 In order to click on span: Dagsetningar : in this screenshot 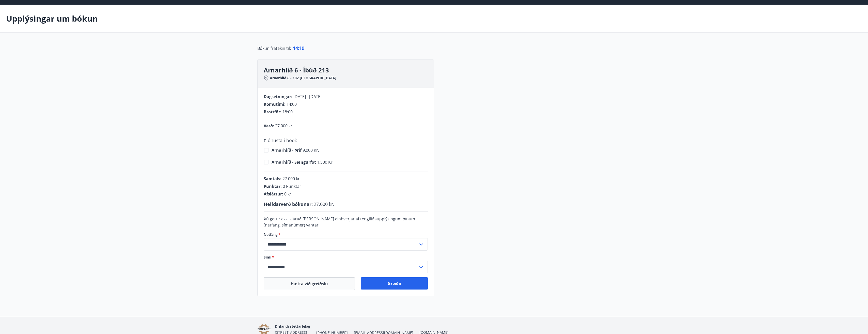, I will do `click(277, 97)`.